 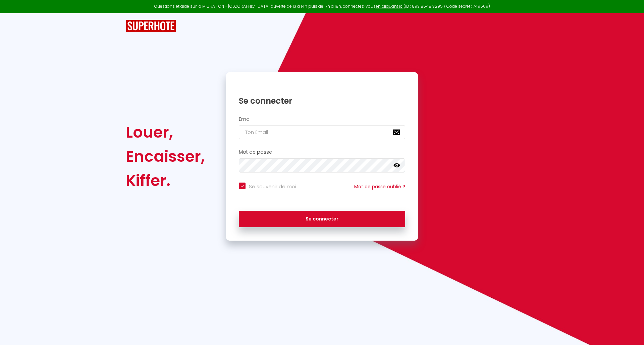 I want to click on button: Se connecter, so click(x=322, y=219).